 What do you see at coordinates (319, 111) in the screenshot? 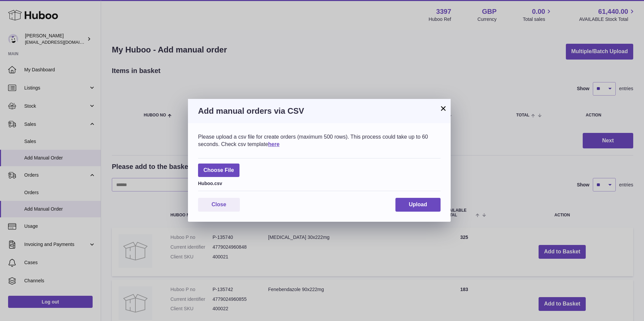
I see `h3: Add manual orders via CSV` at bounding box center [319, 111].